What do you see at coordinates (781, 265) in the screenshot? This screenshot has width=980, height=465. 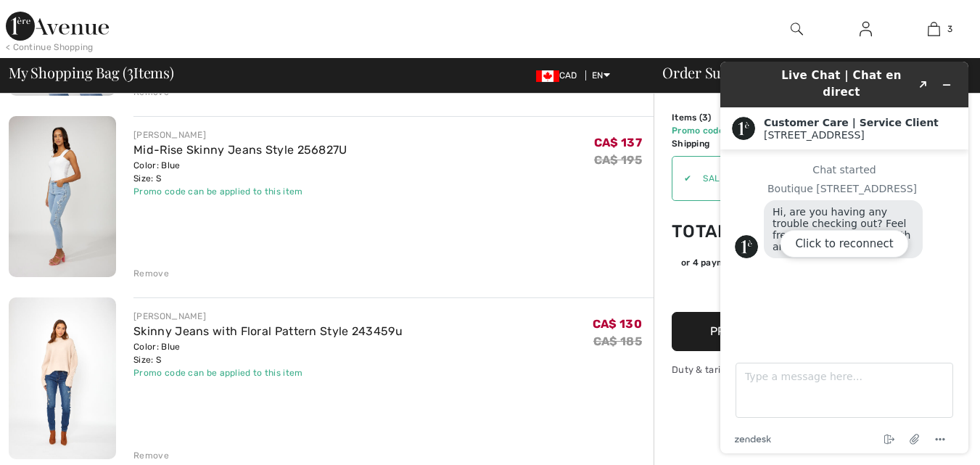 I see `div: or 4 payments ofCA$ 85.06withSezzle Click to learn more about Sezzle` at bounding box center [781, 265].